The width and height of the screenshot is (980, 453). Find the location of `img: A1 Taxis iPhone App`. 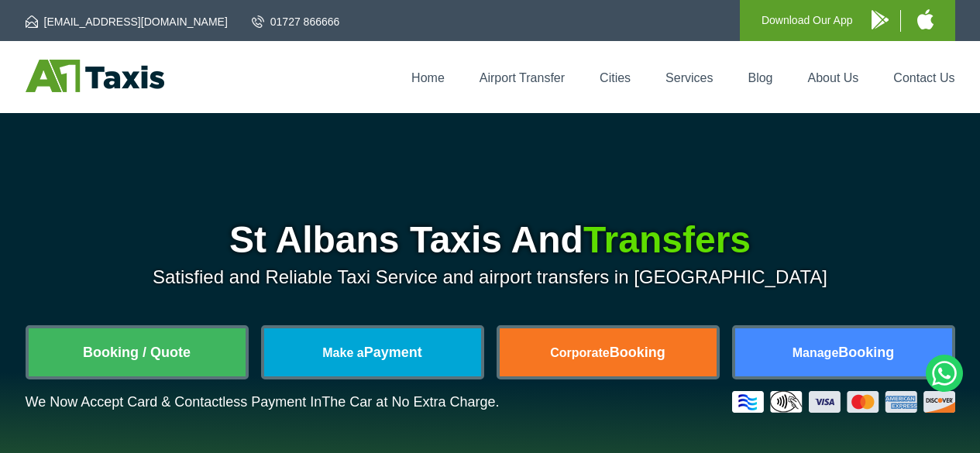

img: A1 Taxis iPhone App is located at coordinates (925, 19).